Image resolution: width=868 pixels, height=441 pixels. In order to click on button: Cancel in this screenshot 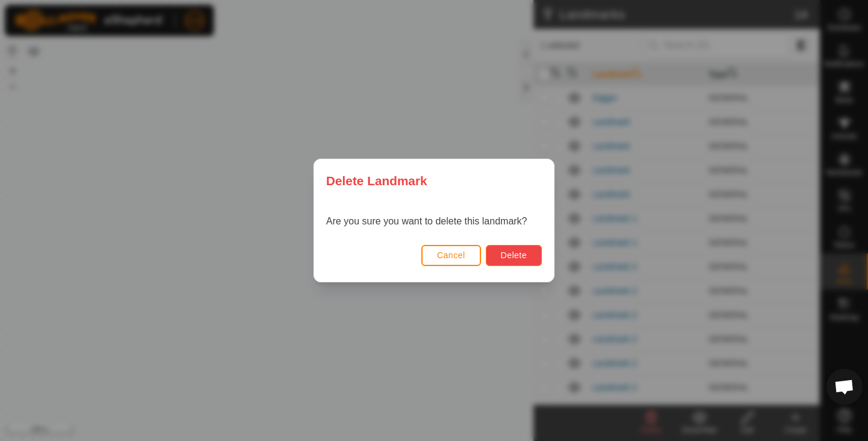, I will do `click(451, 255)`.